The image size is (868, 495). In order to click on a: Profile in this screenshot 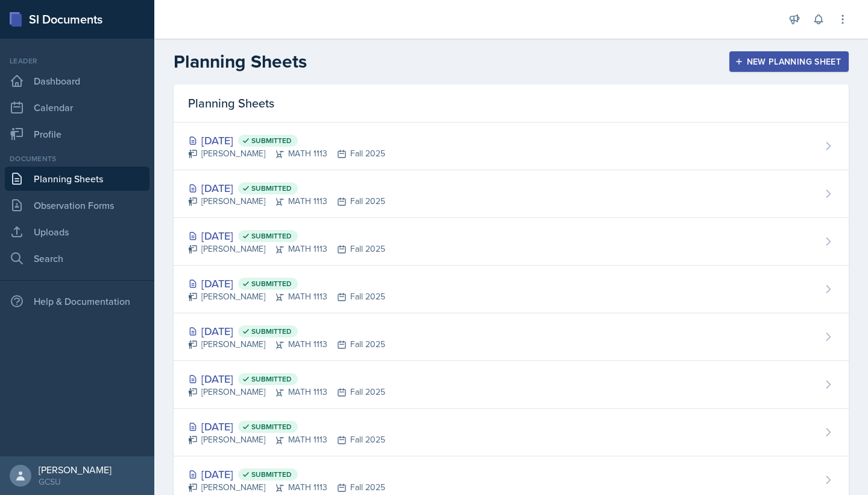, I will do `click(77, 134)`.